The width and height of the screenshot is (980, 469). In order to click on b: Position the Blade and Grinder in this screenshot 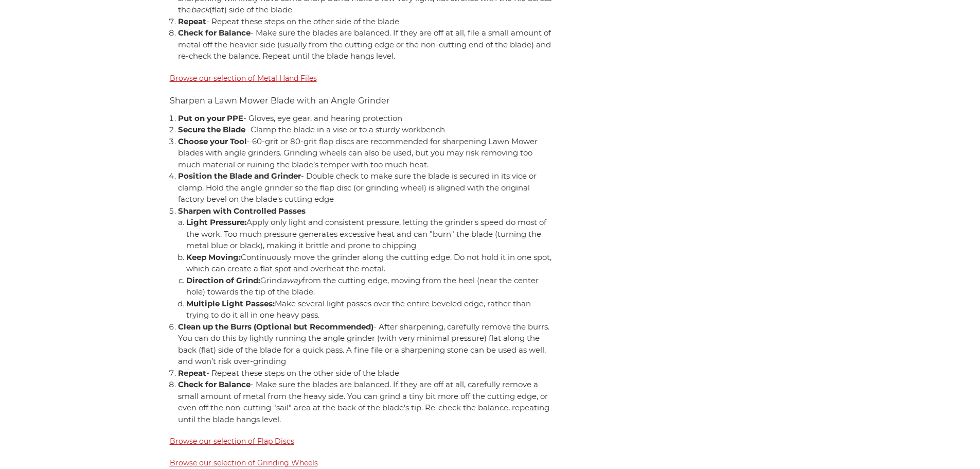, I will do `click(239, 175)`.